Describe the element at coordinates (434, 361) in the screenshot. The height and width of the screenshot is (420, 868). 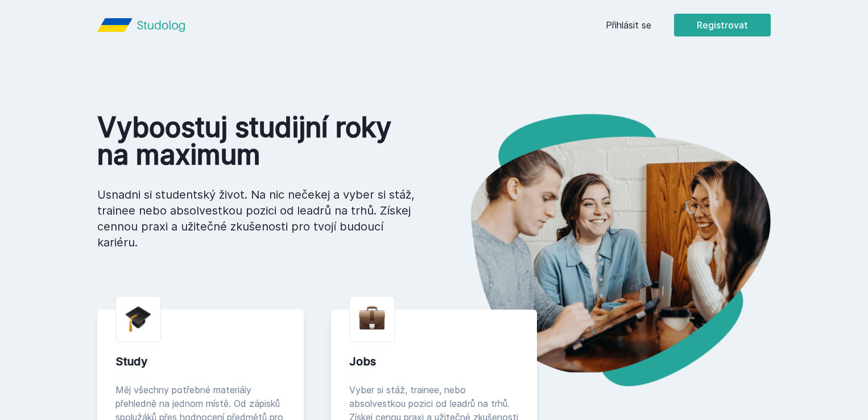
I see `div: Jobs` at that location.